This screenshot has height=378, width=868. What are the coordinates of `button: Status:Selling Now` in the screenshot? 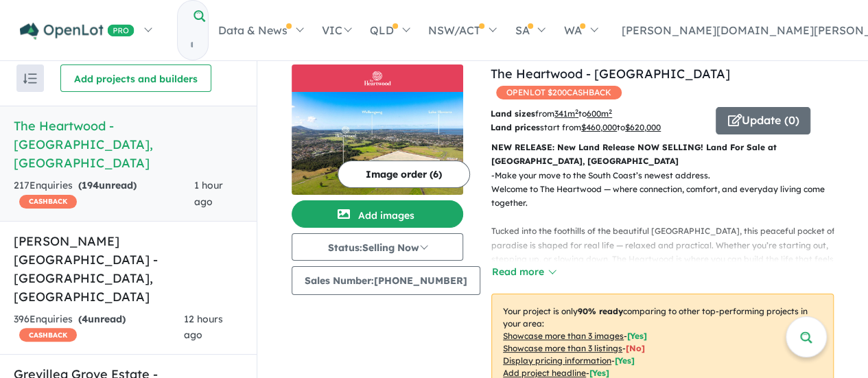 It's located at (377, 247).